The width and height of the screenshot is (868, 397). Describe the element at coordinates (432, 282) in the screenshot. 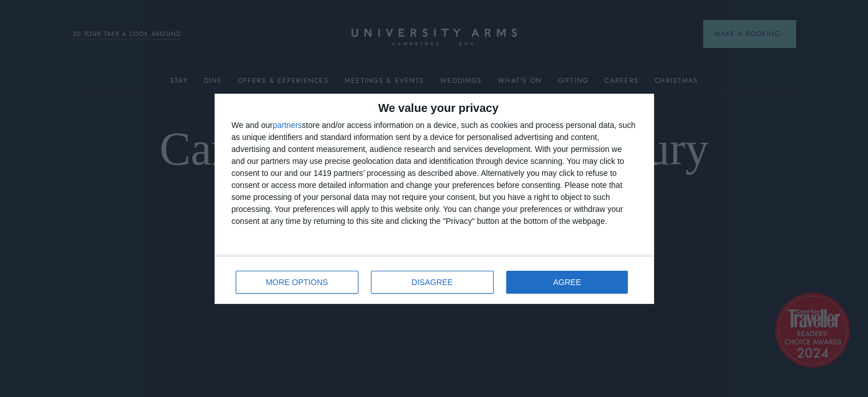

I see `button: DISAGREE` at that location.